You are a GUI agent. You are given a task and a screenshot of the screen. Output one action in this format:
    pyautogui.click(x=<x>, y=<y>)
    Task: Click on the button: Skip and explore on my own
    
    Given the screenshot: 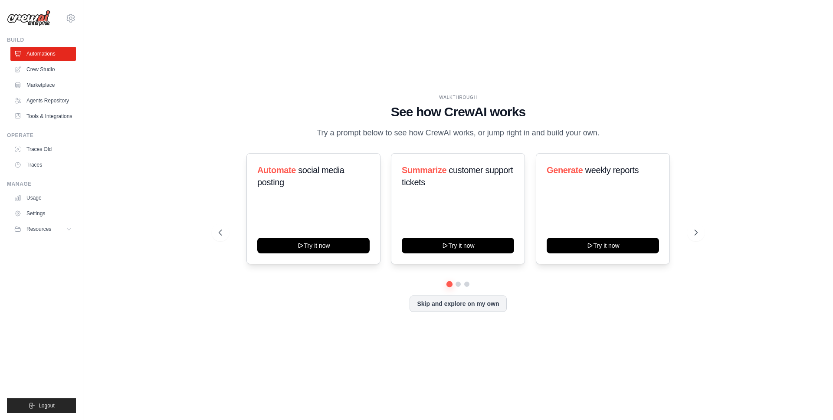 What is the action you would take?
    pyautogui.click(x=458, y=304)
    